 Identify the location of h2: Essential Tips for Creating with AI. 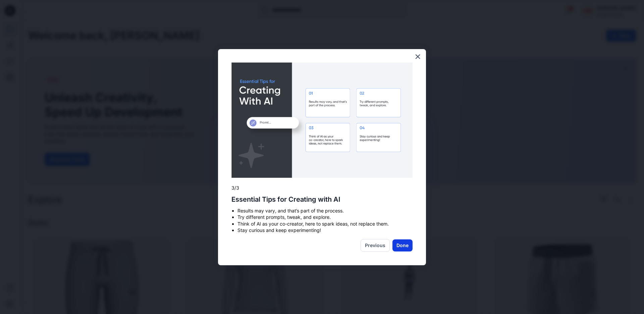
(322, 199).